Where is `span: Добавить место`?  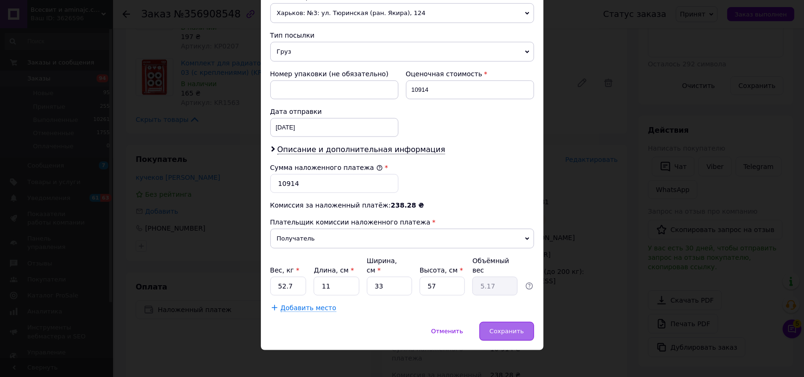 span: Добавить место is located at coordinates (308, 308).